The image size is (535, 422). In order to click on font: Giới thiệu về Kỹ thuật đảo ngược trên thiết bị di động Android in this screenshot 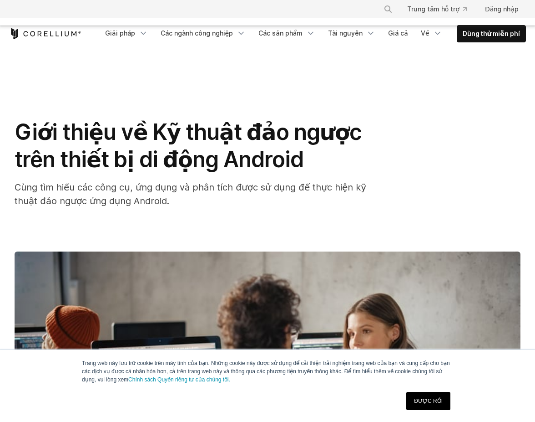, I will do `click(188, 145)`.